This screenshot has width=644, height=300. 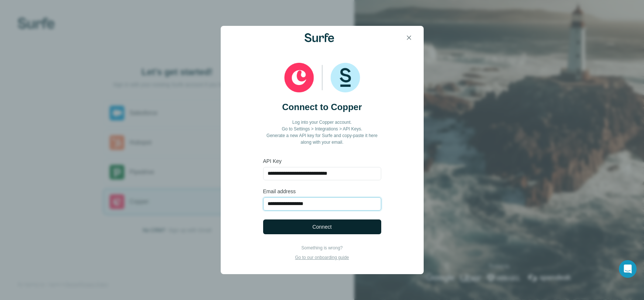 What do you see at coordinates (322, 192) in the screenshot?
I see `label: Email address` at bounding box center [322, 192].